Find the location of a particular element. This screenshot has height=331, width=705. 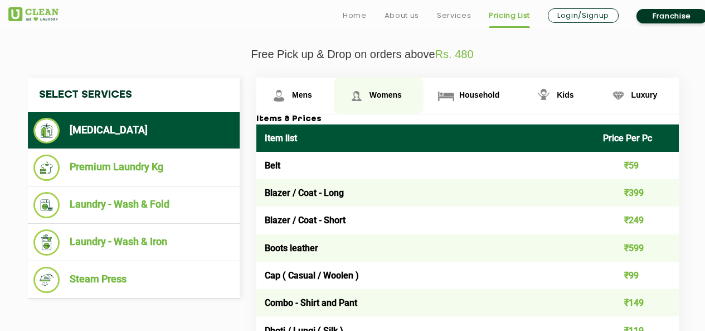

td: ₹59 is located at coordinates (637, 165).